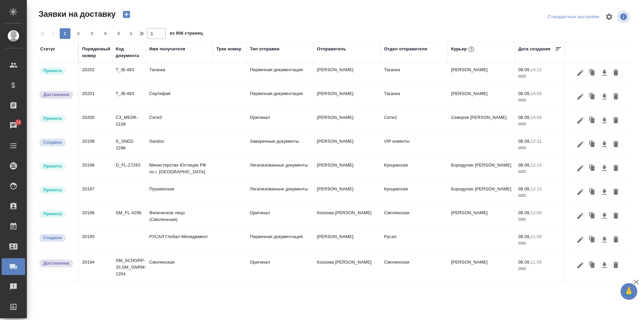 The image size is (644, 320). What do you see at coordinates (179, 194) in the screenshot?
I see `td: Пушкинская` at bounding box center [179, 194].